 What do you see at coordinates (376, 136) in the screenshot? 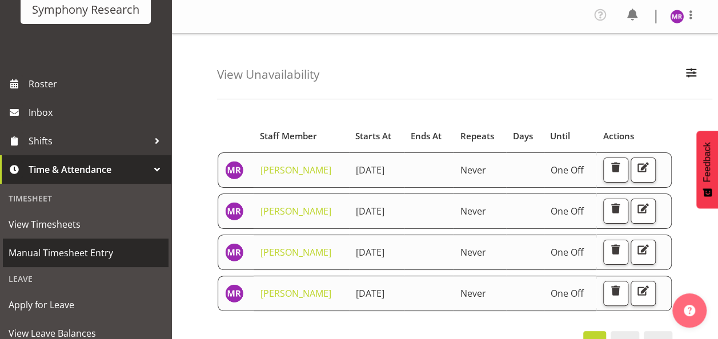
I see `div: Starts At` at bounding box center [376, 136].